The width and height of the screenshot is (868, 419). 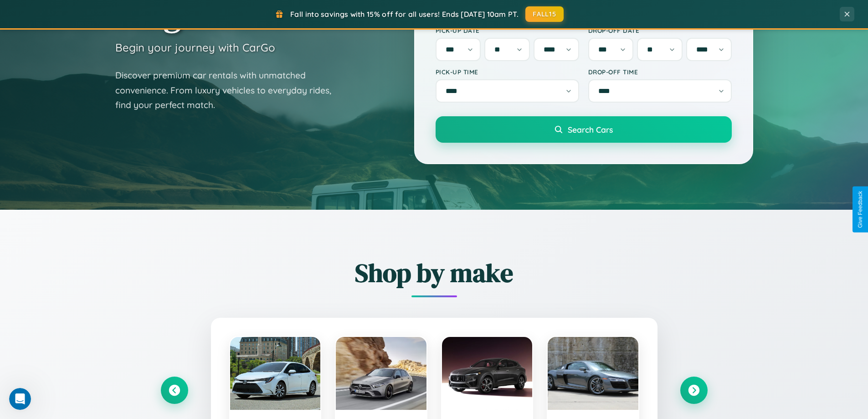 What do you see at coordinates (544, 14) in the screenshot?
I see `button: FALL15` at bounding box center [544, 14].